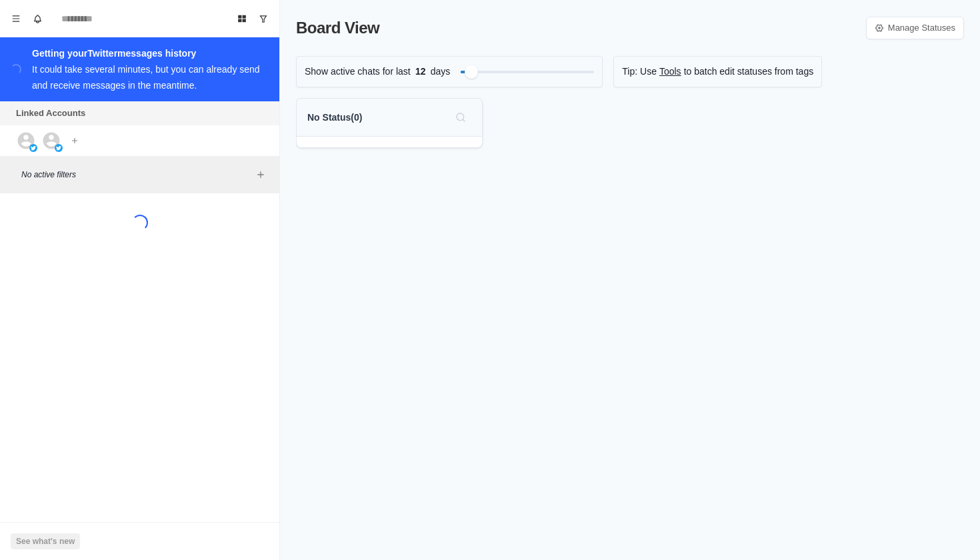 The height and width of the screenshot is (560, 980). What do you see at coordinates (38, 19) in the screenshot?
I see `button: Notifications` at bounding box center [38, 19].